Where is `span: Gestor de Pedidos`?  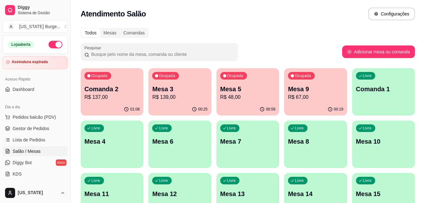
span: Gestor de Pedidos is located at coordinates (31, 128).